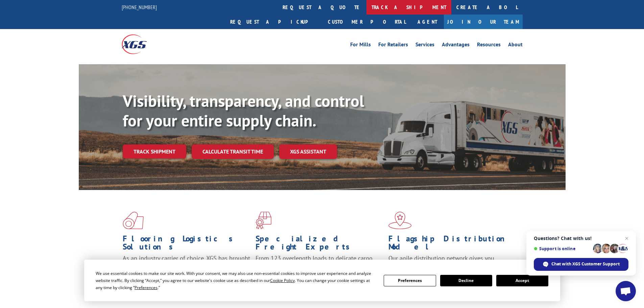 Image resolution: width=644 pixels, height=308 pixels. I want to click on button: Accept, so click(522, 280).